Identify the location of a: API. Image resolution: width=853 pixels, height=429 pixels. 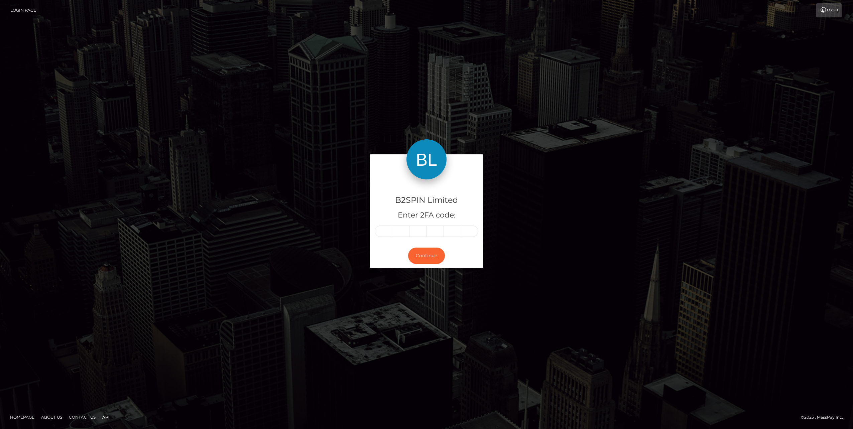
(106, 417).